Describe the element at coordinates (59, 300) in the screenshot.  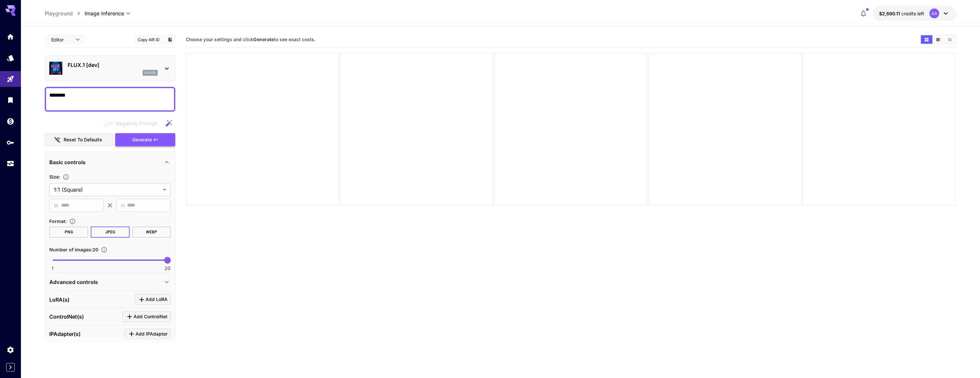
I see `p: LoRA(s)` at that location.